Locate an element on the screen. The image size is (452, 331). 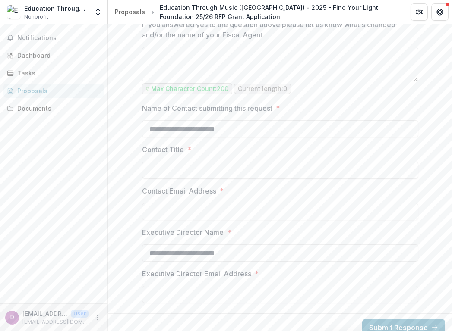
button: More is located at coordinates (97, 318).